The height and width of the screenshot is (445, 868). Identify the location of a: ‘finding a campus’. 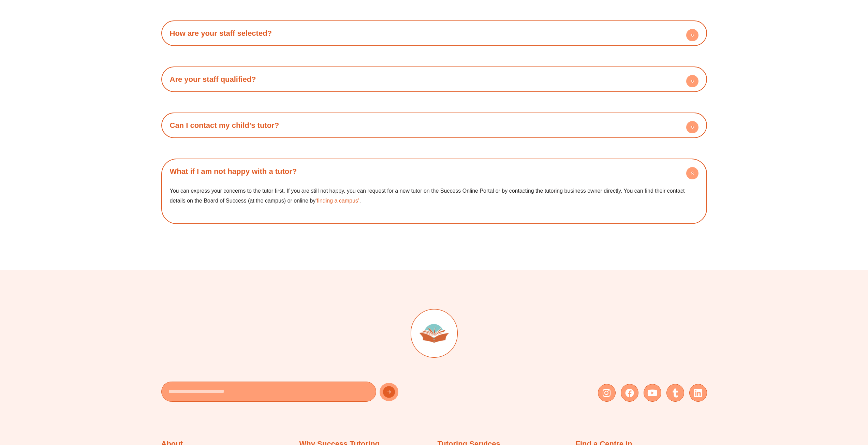
(337, 201).